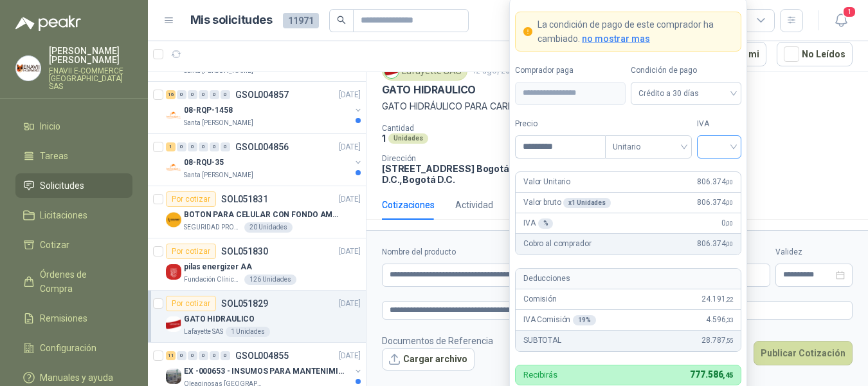  Describe the element at coordinates (474, 205) in the screenshot. I see `div: Actividad` at that location.